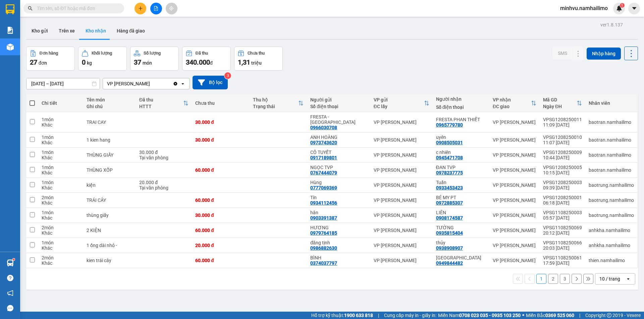  I want to click on div: baotrung.namhailimo, so click(611, 215).